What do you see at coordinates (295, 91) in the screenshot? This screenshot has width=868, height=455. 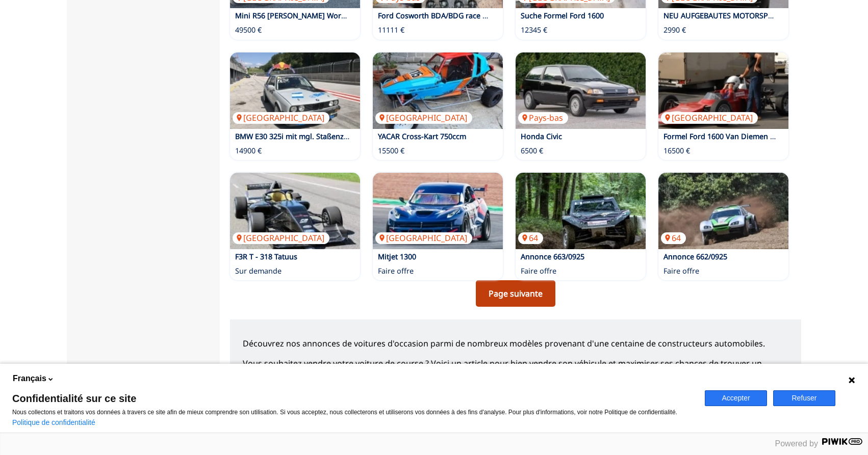 I see `img: BMW E30 325i mit mgl. Staßenzl., VFL rostfrei` at bounding box center [295, 91].